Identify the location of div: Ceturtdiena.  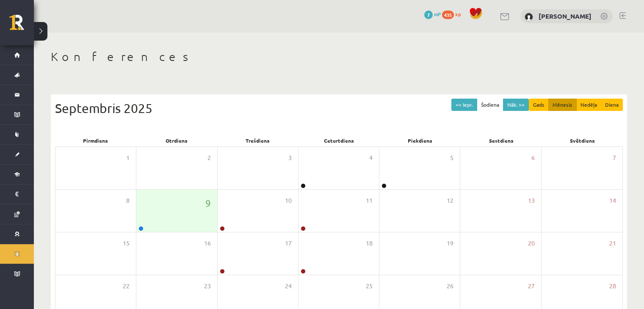
(339, 141).